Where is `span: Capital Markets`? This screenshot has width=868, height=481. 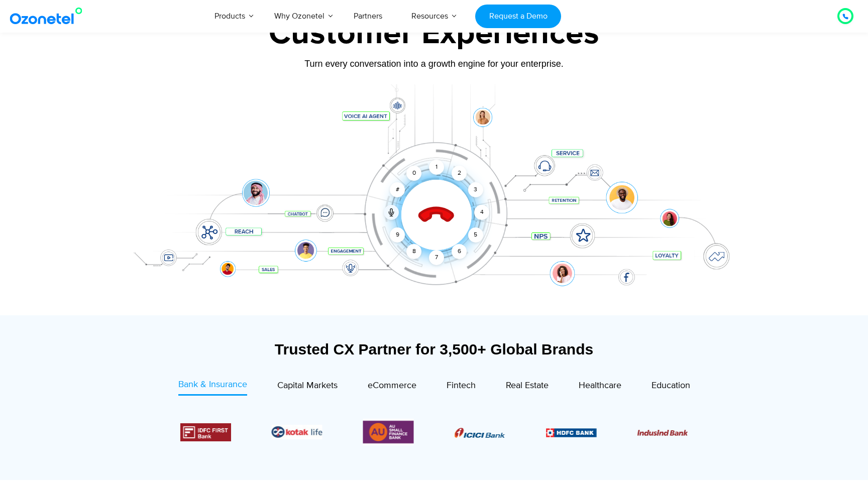
span: Capital Markets is located at coordinates (307, 386).